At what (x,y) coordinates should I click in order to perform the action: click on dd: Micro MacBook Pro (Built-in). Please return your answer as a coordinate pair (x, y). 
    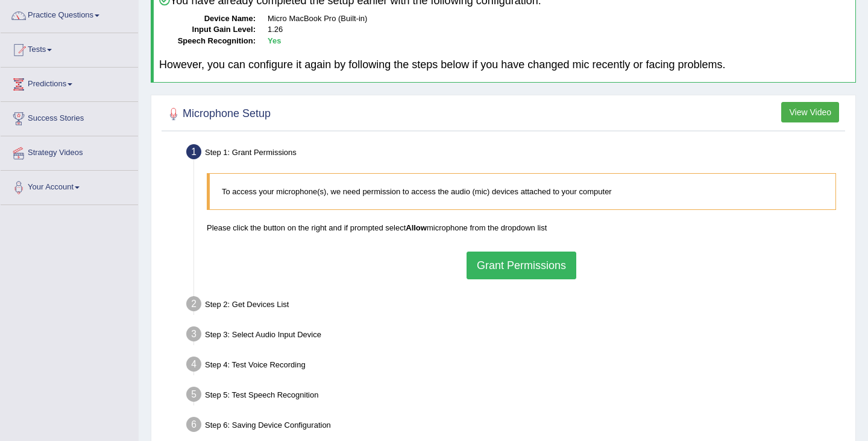
    Looking at the image, I should click on (559, 18).